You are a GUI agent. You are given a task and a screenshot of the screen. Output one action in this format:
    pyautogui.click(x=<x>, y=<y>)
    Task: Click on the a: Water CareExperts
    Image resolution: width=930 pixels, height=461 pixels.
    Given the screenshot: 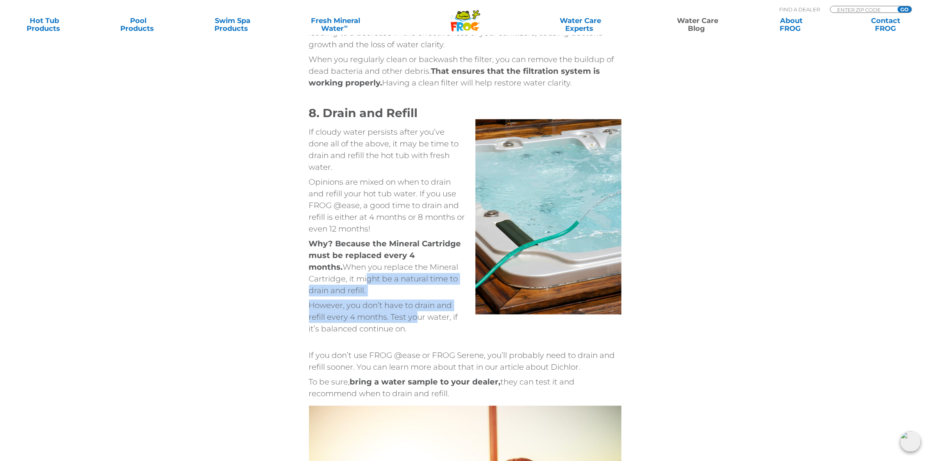 What is the action you would take?
    pyautogui.click(x=580, y=25)
    